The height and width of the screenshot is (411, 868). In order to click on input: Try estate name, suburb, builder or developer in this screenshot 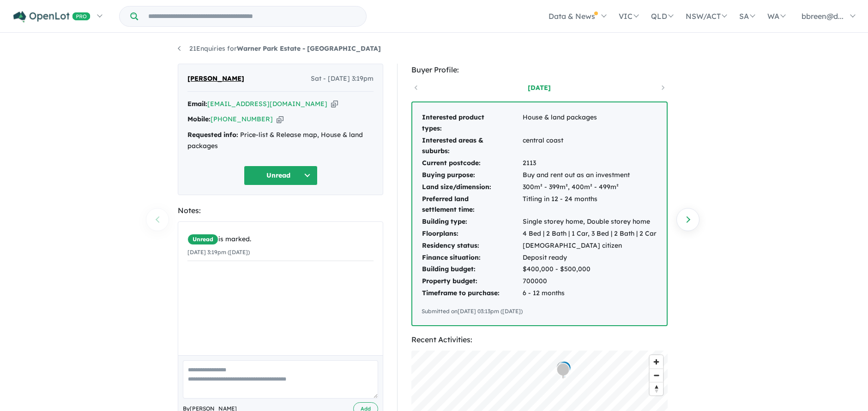, I will do `click(252, 16)`.